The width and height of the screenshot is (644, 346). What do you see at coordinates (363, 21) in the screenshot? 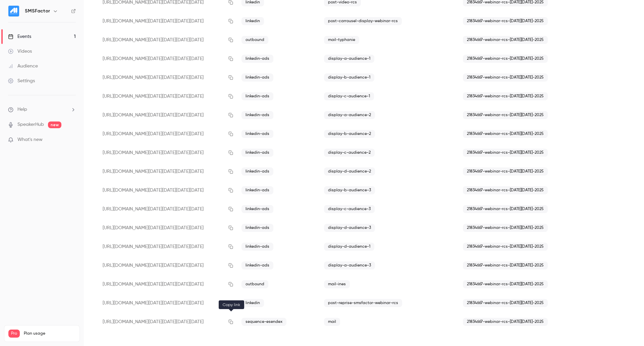
I see `span: post-carrousel-display-webinar-rcs` at bounding box center [363, 21].